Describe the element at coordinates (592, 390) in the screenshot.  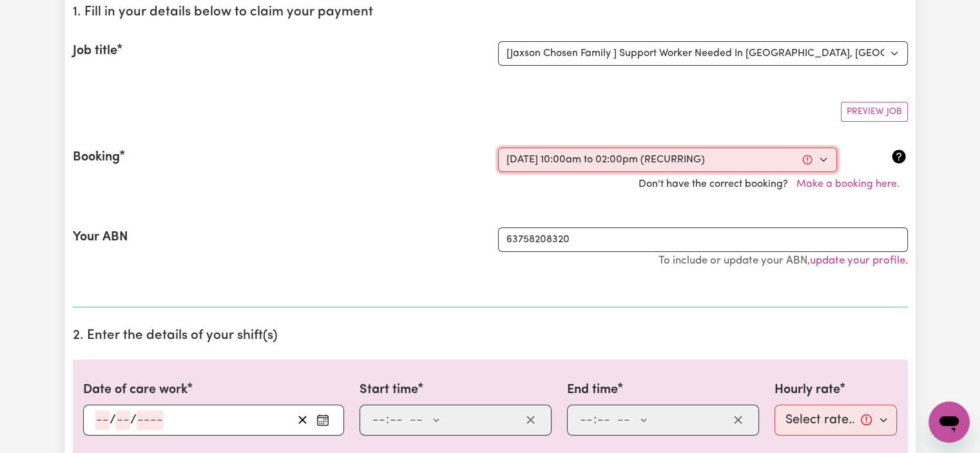
I see `label: End time` at that location.